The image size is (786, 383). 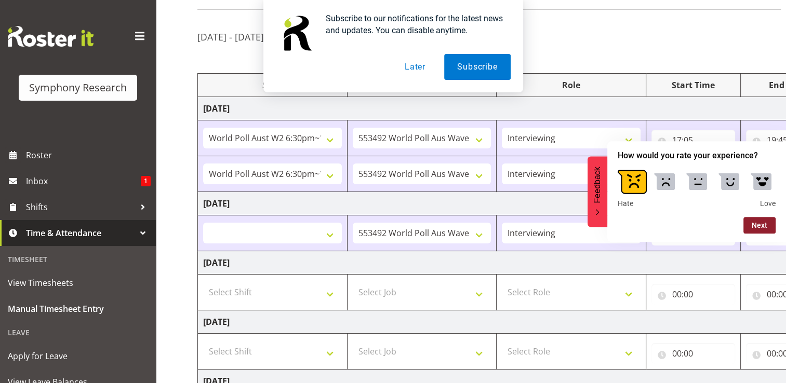 I want to click on span: Apply for Leave, so click(x=78, y=356).